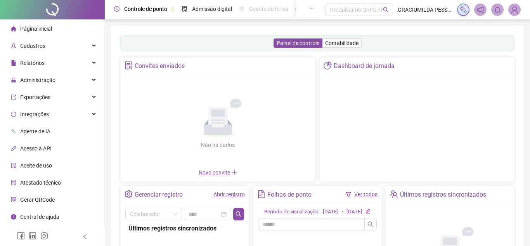 The image size is (530, 246). I want to click on span: bell, so click(498, 10).